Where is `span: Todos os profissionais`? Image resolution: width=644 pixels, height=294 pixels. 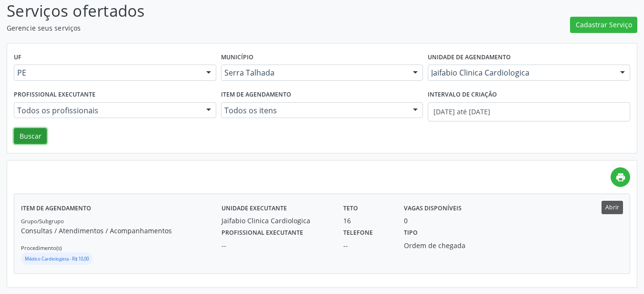
span: Todos os profissionais is located at coordinates (107, 110).